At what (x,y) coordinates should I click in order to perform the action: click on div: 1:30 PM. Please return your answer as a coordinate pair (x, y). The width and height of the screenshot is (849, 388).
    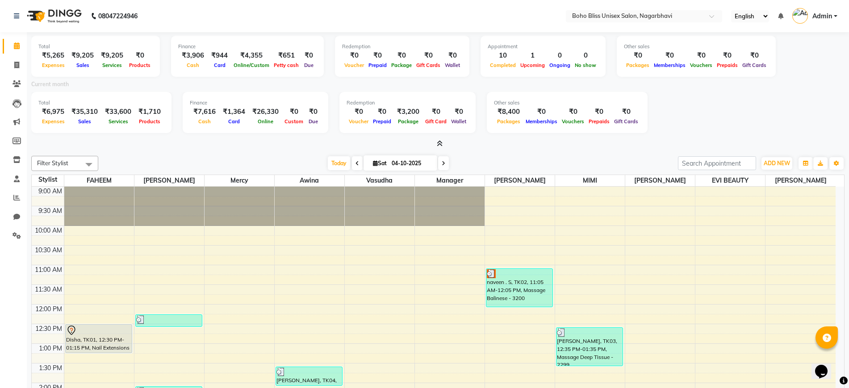
    Looking at the image, I should click on (50, 368).